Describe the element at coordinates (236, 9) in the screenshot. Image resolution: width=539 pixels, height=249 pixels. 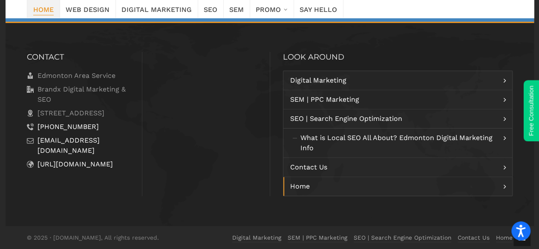
I see `span: SEM` at that location.